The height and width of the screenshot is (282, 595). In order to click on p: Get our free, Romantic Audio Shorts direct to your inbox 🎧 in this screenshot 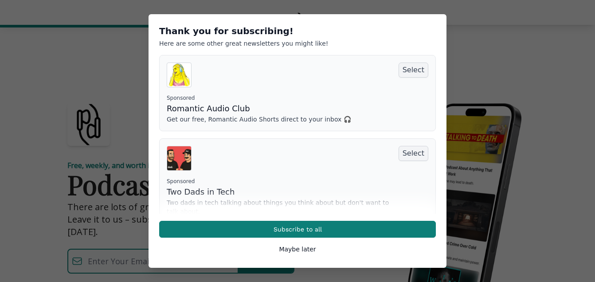, I will do `click(280, 119)`.